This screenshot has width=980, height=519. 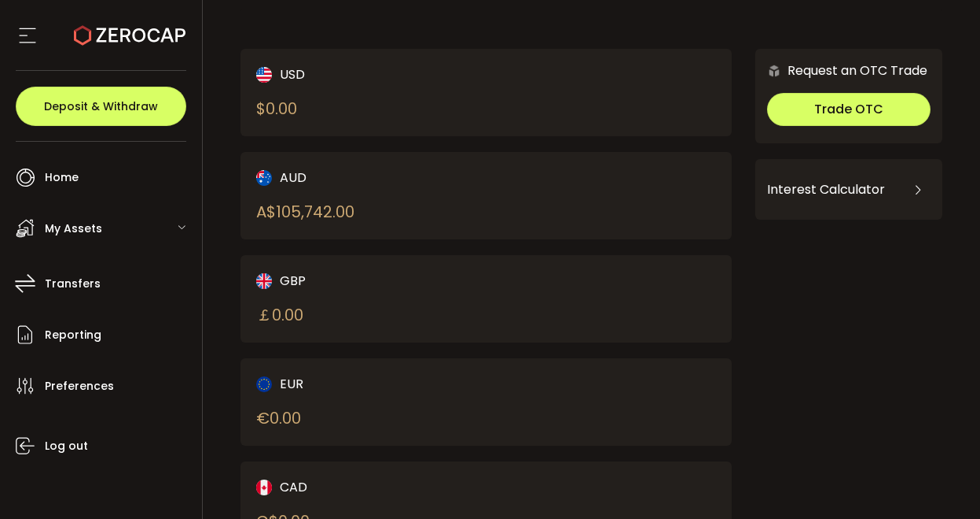 What do you see at coordinates (359, 383) in the screenshot?
I see `div: EUR` at bounding box center [359, 383].